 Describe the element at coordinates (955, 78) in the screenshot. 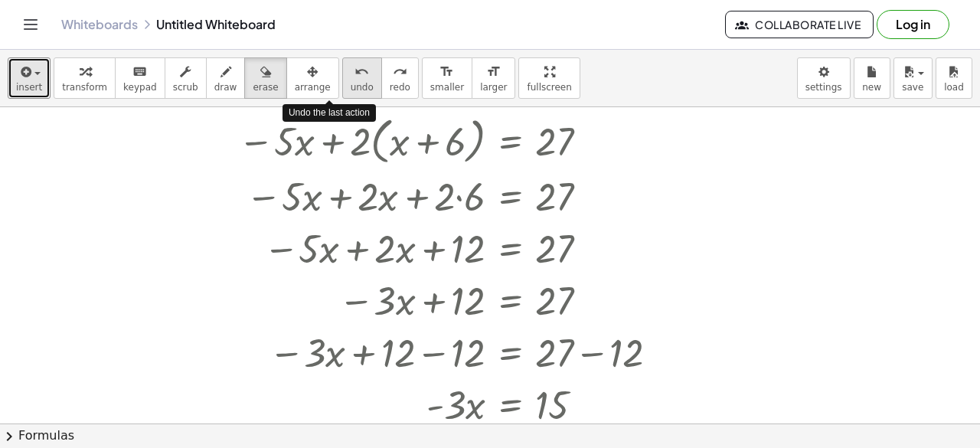

I see `button: load` at that location.